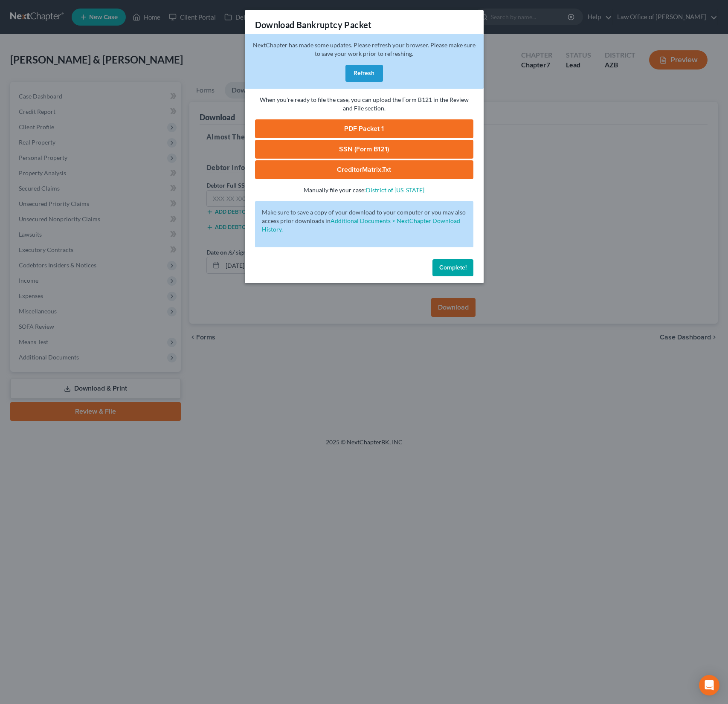 This screenshot has width=728, height=704. I want to click on a: Additional Documents > NextChapter Download History., so click(361, 225).